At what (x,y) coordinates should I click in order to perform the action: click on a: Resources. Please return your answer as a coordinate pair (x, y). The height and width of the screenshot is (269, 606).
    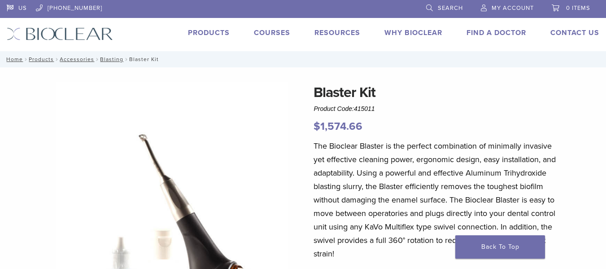
    Looking at the image, I should click on (338, 33).